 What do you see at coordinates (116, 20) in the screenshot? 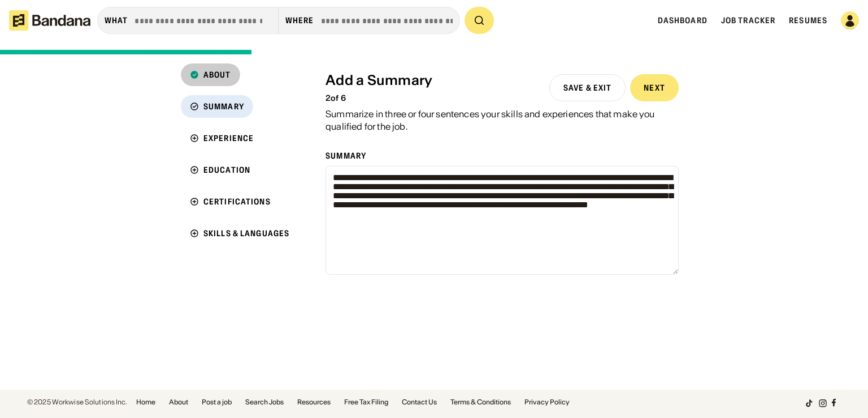
I see `div: what` at bounding box center [116, 20].